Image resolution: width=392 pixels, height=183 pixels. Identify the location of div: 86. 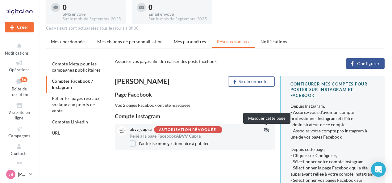
(24, 80).